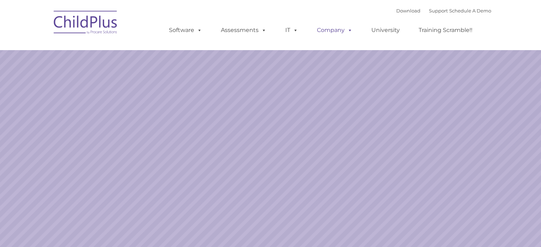  What do you see at coordinates (445, 30) in the screenshot?
I see `a: Training Scramble!!` at bounding box center [445, 30].